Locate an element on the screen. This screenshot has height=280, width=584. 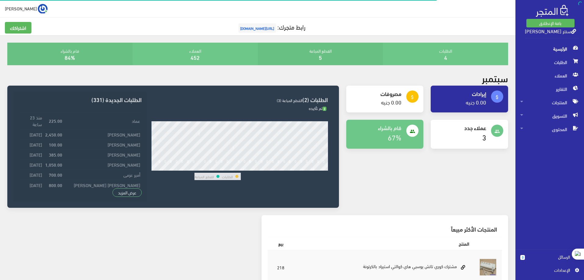
div: 4 is located at coordinates (176, 169).